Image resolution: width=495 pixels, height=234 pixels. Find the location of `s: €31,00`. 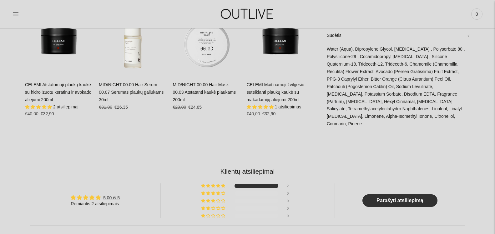

s: €31,00 is located at coordinates (105, 107).